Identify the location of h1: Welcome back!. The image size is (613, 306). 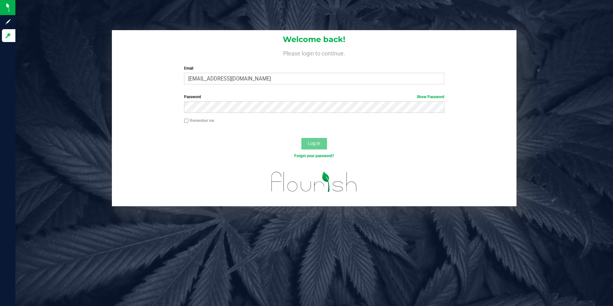
(314, 39).